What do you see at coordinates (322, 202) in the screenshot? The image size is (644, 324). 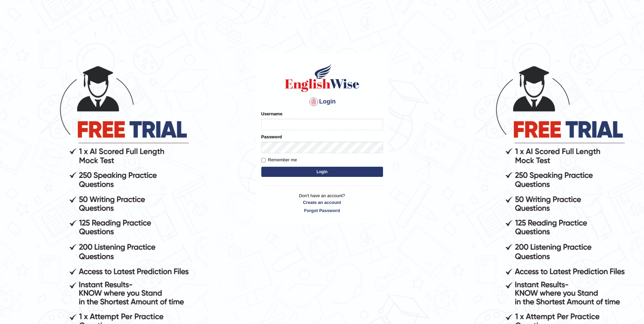 I see `a: Create an account` at bounding box center [322, 202].